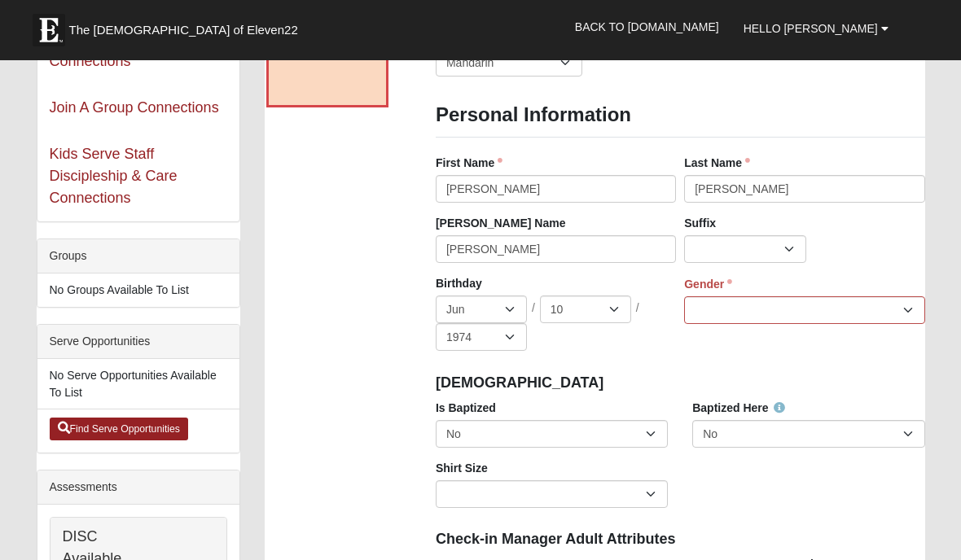 Image resolution: width=961 pixels, height=560 pixels. What do you see at coordinates (462, 467) in the screenshot?
I see `label: Shirt Size` at bounding box center [462, 467].